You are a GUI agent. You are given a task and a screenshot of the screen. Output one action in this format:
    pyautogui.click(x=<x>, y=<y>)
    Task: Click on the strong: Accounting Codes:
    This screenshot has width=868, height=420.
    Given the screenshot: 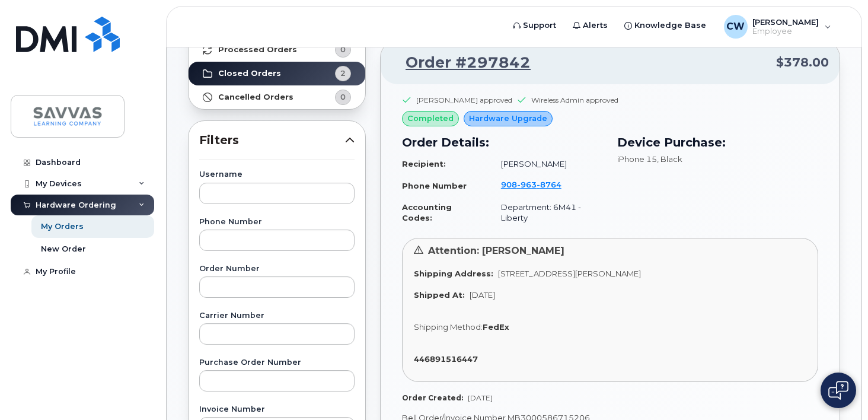 What is the action you would take?
    pyautogui.click(x=426, y=213)
    